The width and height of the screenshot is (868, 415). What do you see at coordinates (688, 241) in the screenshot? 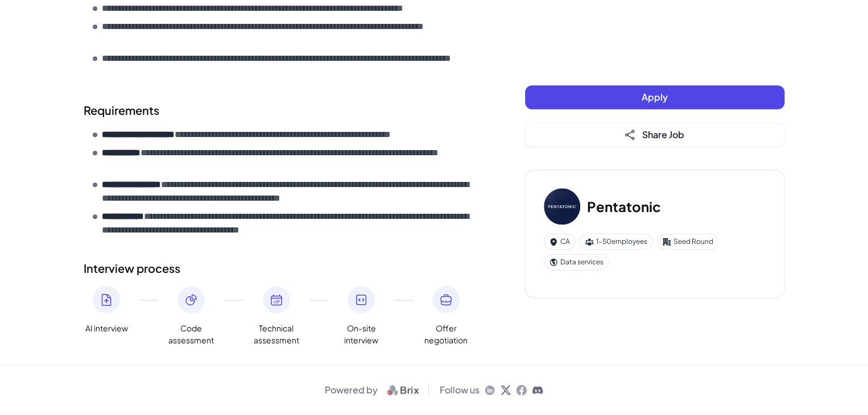
I see `div: Seed Round` at bounding box center [688, 241].